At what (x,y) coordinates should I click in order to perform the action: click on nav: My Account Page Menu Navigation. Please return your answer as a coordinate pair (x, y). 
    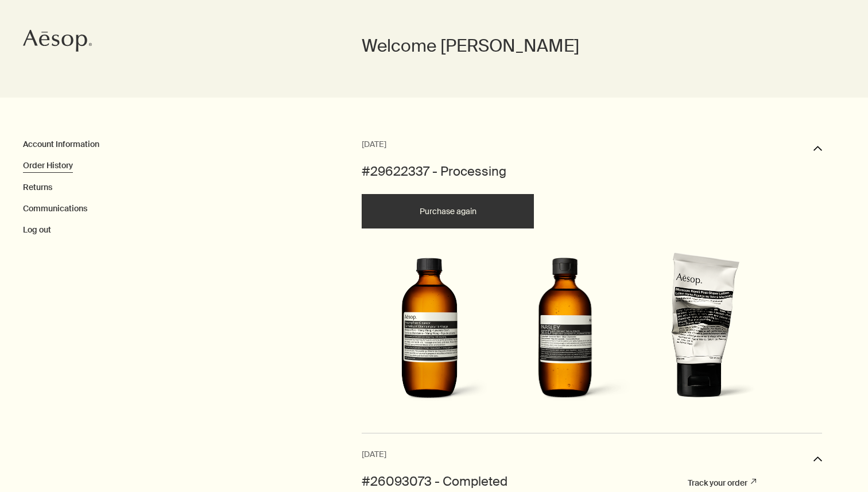
    Looking at the image, I should click on (192, 187).